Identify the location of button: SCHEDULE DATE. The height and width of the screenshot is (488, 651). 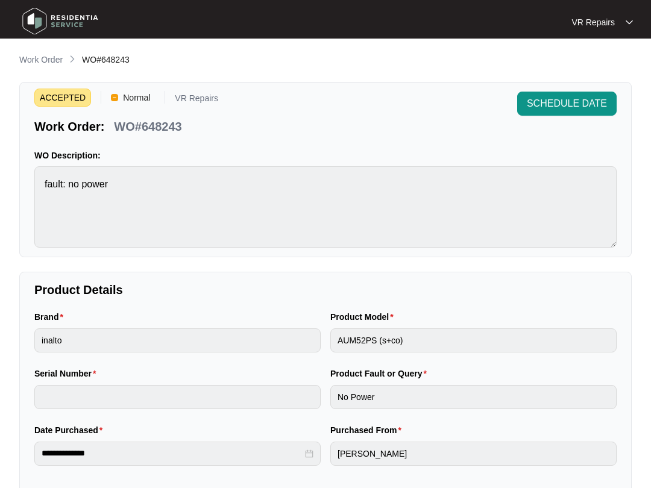
(567, 104).